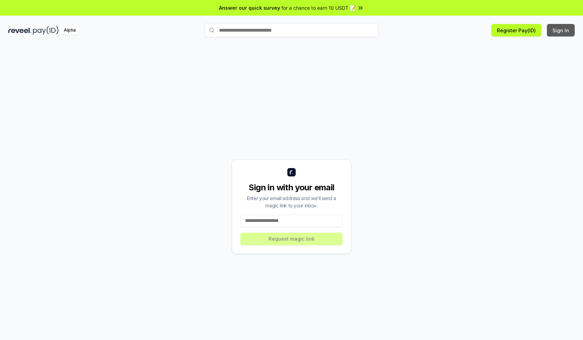 This screenshot has width=583, height=340. Describe the element at coordinates (517, 30) in the screenshot. I see `button: Register Pay(ID)` at that location.